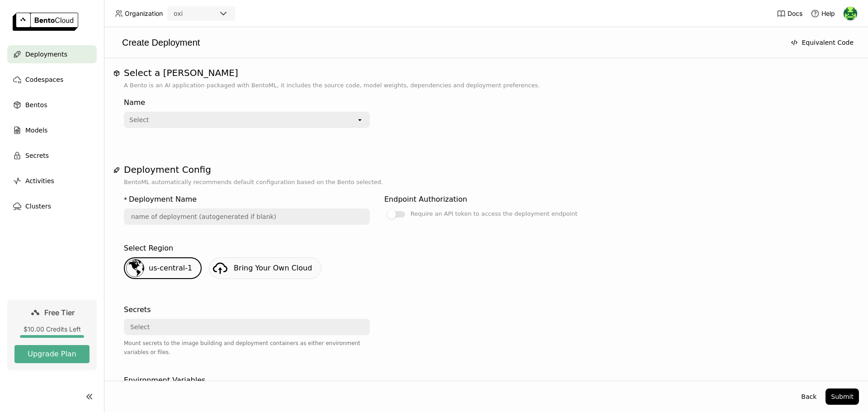 The image size is (868, 412). Describe the element at coordinates (52, 54) in the screenshot. I see `a: Deployments` at that location.